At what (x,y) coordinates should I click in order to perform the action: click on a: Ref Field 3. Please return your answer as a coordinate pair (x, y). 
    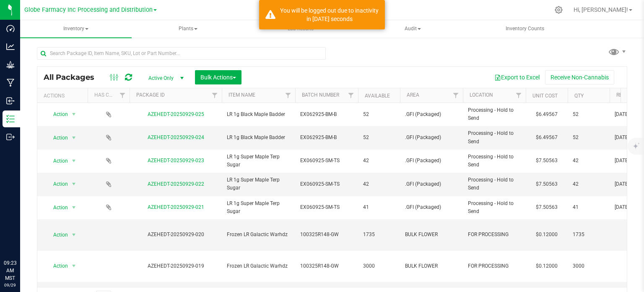
    Looking at the image, I should click on (630, 95).